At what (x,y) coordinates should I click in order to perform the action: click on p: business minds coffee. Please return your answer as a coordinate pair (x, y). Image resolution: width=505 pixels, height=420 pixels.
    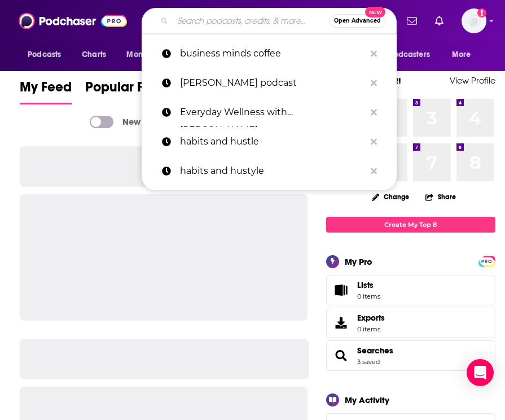
    Looking at the image, I should click on (273, 53).